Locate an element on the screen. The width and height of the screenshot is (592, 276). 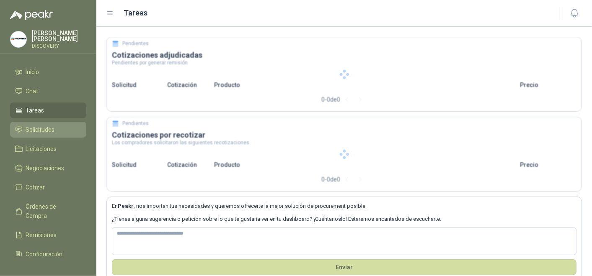
p: En , nos importan tus necesidades y queremos ofrecerte la mejor solución de procurement posible. is located at coordinates (344, 206).